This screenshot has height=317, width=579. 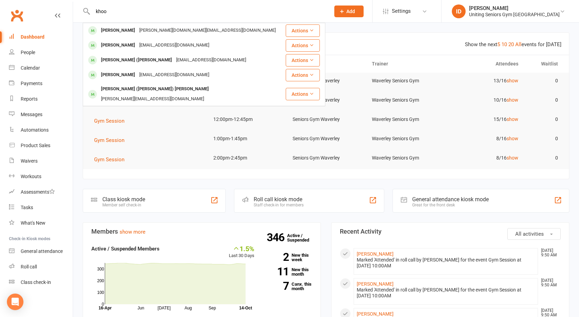 What do you see at coordinates (41, 83) in the screenshot?
I see `a: Payments` at bounding box center [41, 83].